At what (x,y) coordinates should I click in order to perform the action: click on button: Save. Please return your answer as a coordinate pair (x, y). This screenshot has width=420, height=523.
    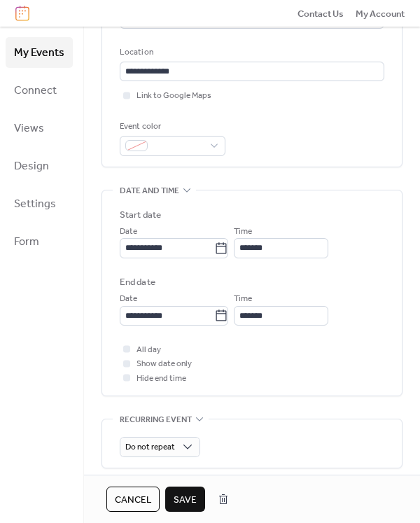
    Looking at the image, I should click on (185, 499).